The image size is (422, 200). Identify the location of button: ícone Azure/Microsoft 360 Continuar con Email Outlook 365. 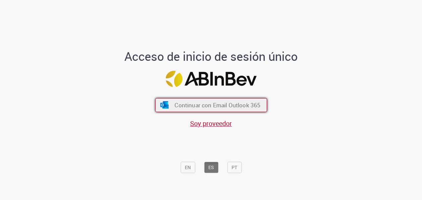
(211, 105).